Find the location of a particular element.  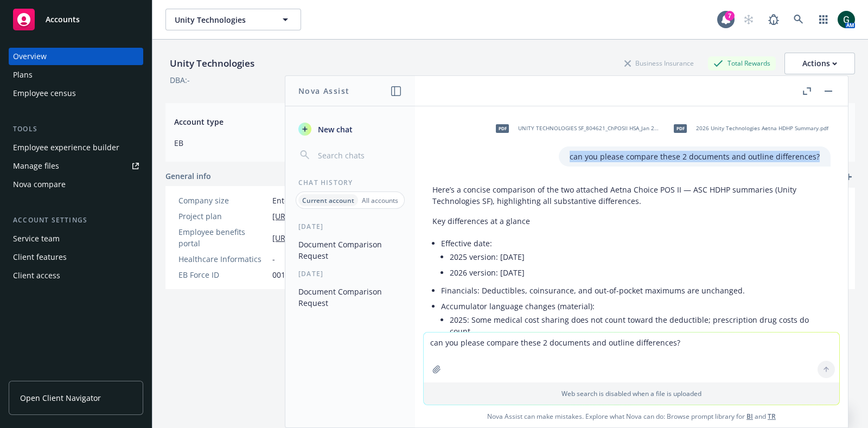

div: Service team is located at coordinates (36, 239).